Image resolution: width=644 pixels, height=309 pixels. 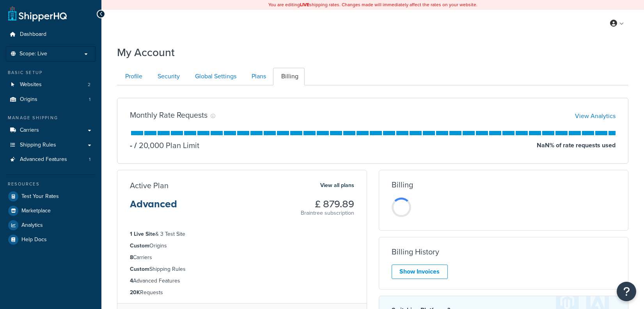 I want to click on span: Marketplace, so click(x=36, y=211).